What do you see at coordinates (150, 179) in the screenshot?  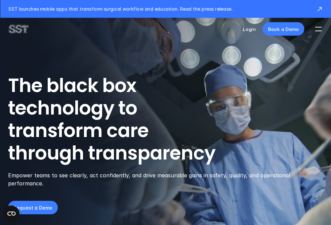 I see `p: Empower teams to see clearly, act confidently, and drive measurable gains in safety, quality, and...` at bounding box center [150, 179].